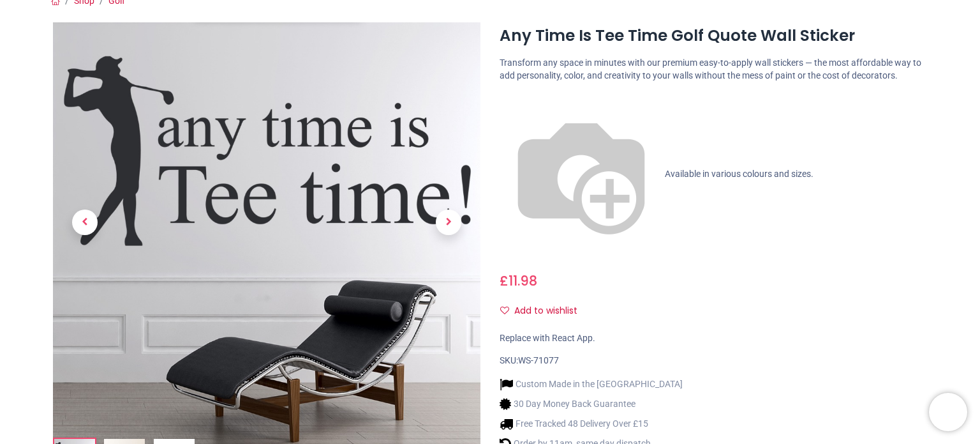 Image resolution: width=980 pixels, height=444 pixels. What do you see at coordinates (713, 69) in the screenshot?
I see `p: Transform any space in minutes with our premium easy-to-apply wall stickers — the most affordable...` at bounding box center [713, 69].